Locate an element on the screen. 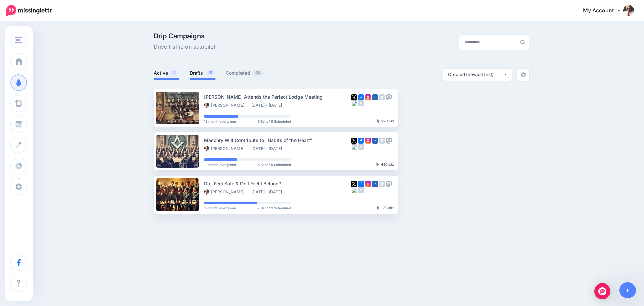  b: 22 is located at coordinates (383, 121).